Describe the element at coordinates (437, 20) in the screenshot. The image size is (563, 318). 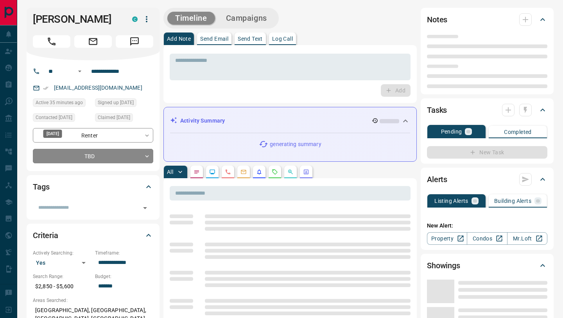
I see `h2: Notes` at that location.